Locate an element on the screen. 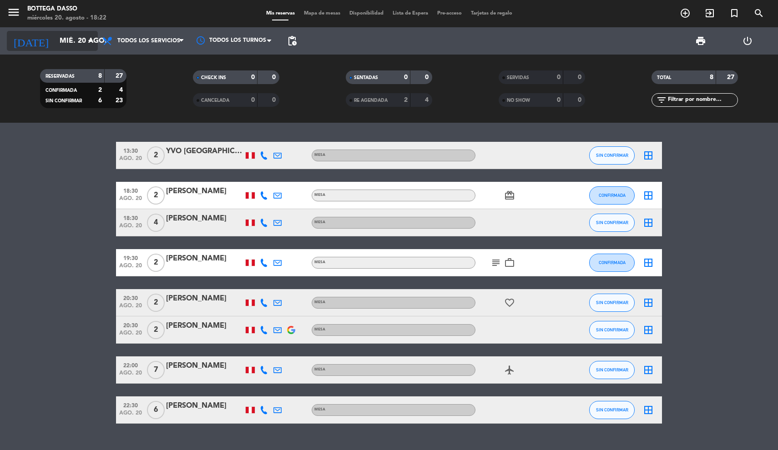 This screenshot has width=778, height=450. span: Todos los servicios is located at coordinates (149, 41).